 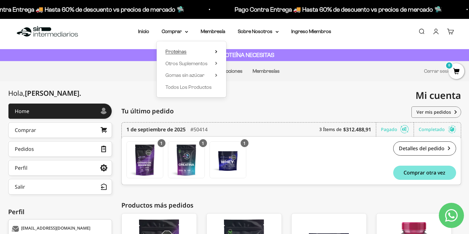 I want to click on span: Comprar otra vez, so click(x=425, y=173).